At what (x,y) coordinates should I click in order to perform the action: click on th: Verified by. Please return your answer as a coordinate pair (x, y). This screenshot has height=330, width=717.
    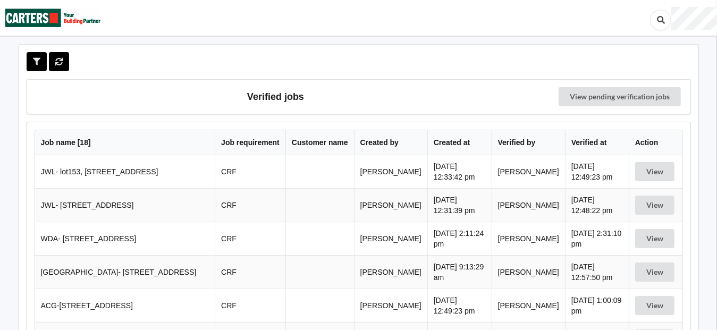
    Looking at the image, I should click on (528, 142).